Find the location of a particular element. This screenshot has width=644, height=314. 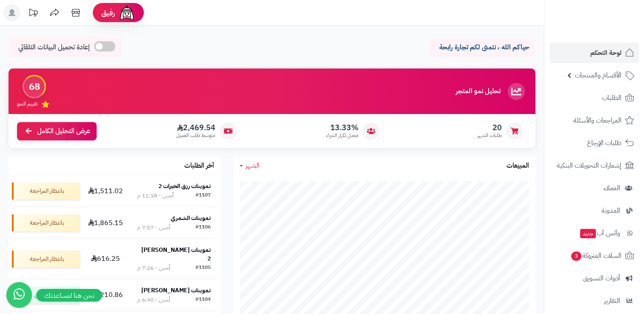

a: الطلبات is located at coordinates (594, 98).